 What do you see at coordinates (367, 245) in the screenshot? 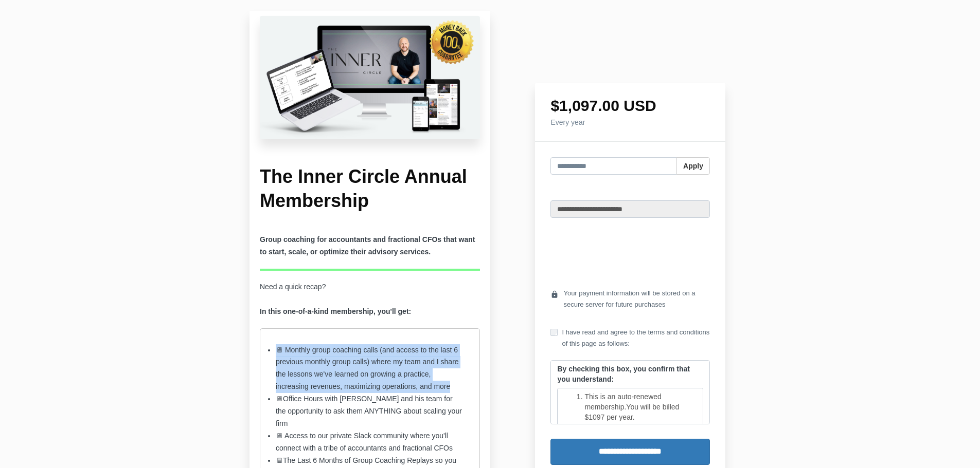
I see `b: Group coaching for accountants and fractional CFOs that want to start, scale, or optimize their a...` at bounding box center [367, 245].